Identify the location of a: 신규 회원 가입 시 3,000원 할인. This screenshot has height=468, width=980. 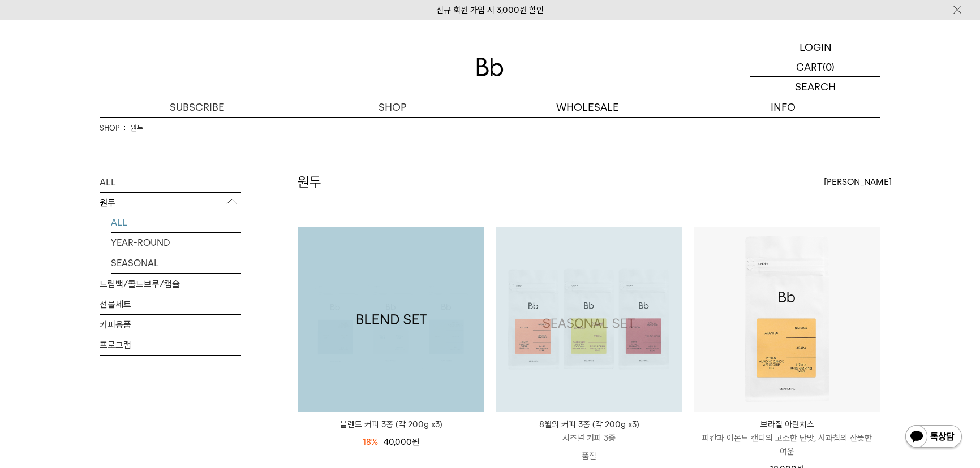
(490, 10).